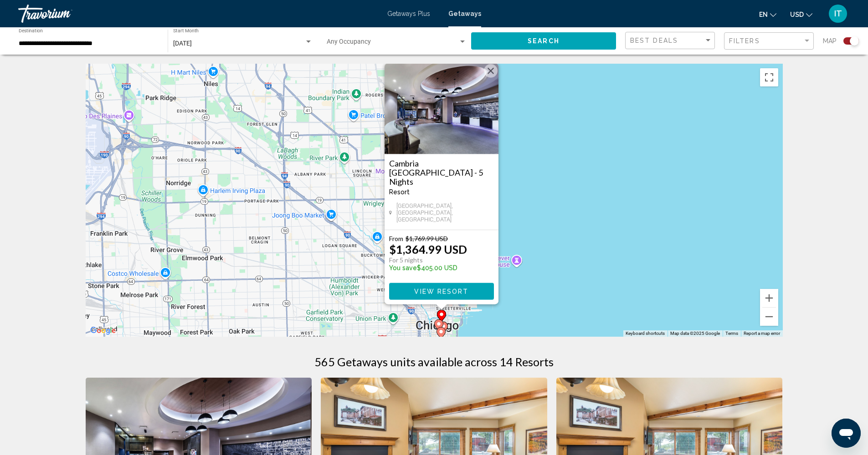 The width and height of the screenshot is (868, 455). Describe the element at coordinates (441, 292) in the screenshot. I see `span: View Resort` at that location.